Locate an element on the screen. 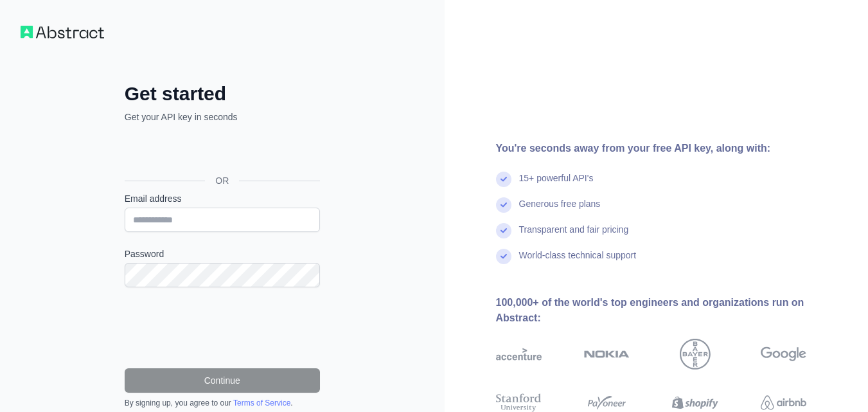  div: By signing up, you agree to our . is located at coordinates (222, 403).